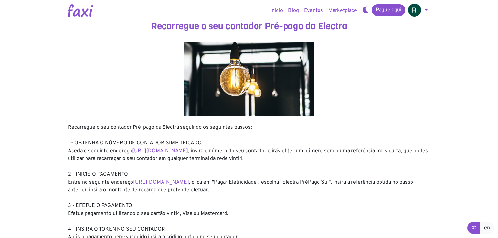 Image resolution: width=498 pixels, height=238 pixels. What do you see at coordinates (293, 11) in the screenshot?
I see `a: Blog` at bounding box center [293, 11].